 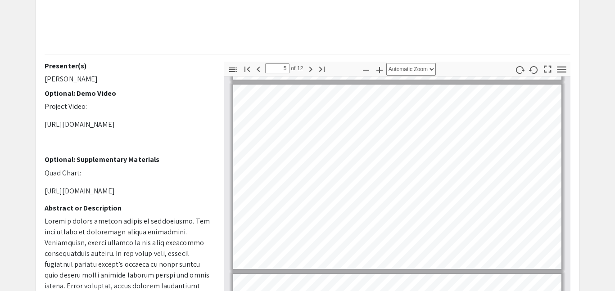 I want to click on p: Project Video:, so click(x=127, y=107).